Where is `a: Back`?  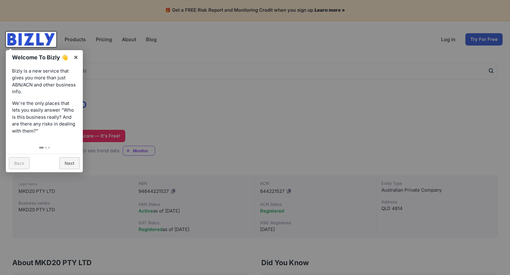
a: Back is located at coordinates (19, 163).